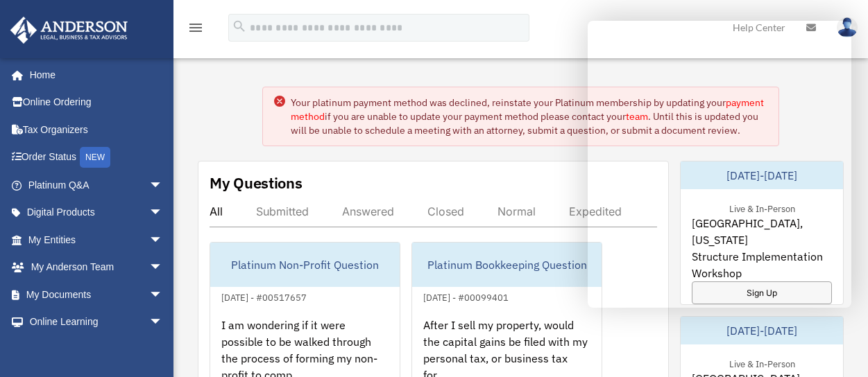 This screenshot has width=868, height=377. I want to click on a: My Anderson Teamarrow_drop_down, so click(96, 267).